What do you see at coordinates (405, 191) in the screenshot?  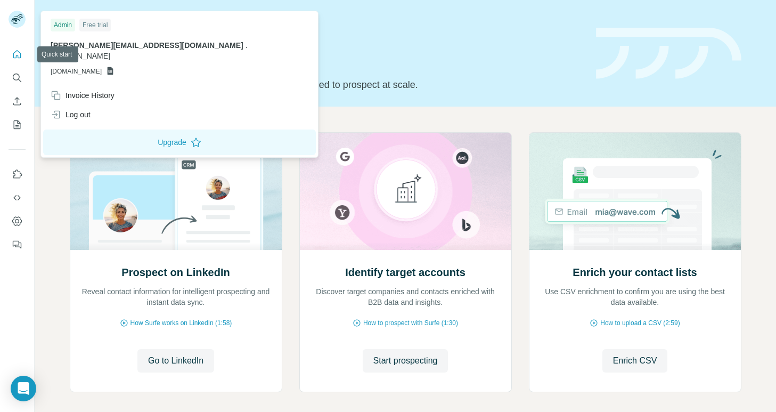 I see `img: Identify target accounts` at bounding box center [405, 191].